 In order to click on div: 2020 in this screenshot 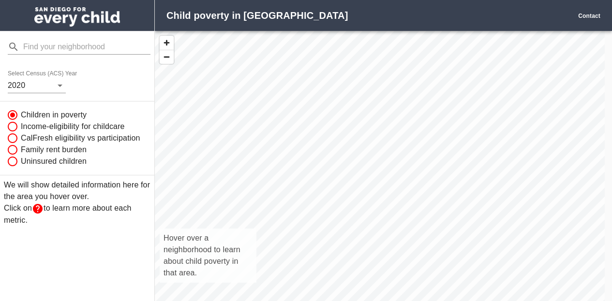, I will do `click(37, 86)`.